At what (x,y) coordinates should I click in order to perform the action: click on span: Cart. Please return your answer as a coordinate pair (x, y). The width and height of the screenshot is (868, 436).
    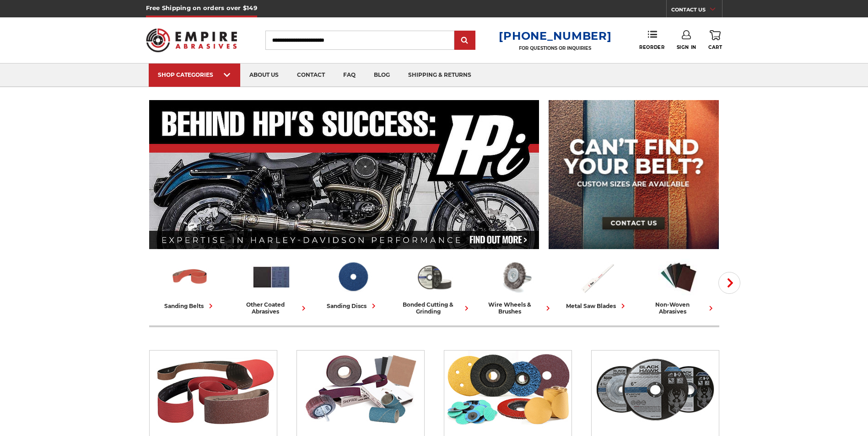
    Looking at the image, I should click on (715, 47).